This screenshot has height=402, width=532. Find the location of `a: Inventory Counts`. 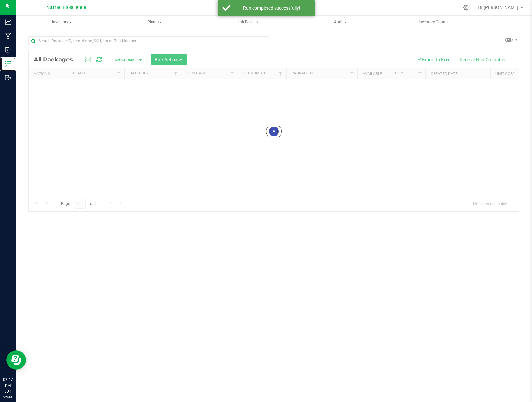

a: Inventory Counts is located at coordinates (433, 22).